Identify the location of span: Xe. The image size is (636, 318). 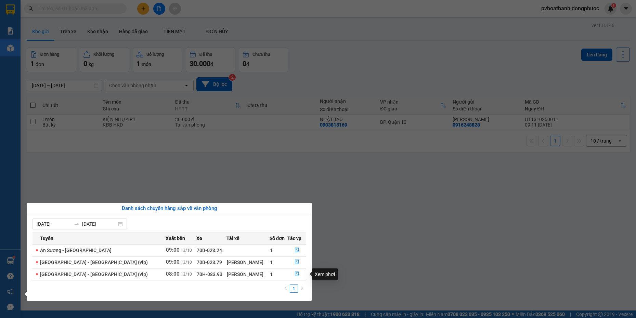
(199, 239).